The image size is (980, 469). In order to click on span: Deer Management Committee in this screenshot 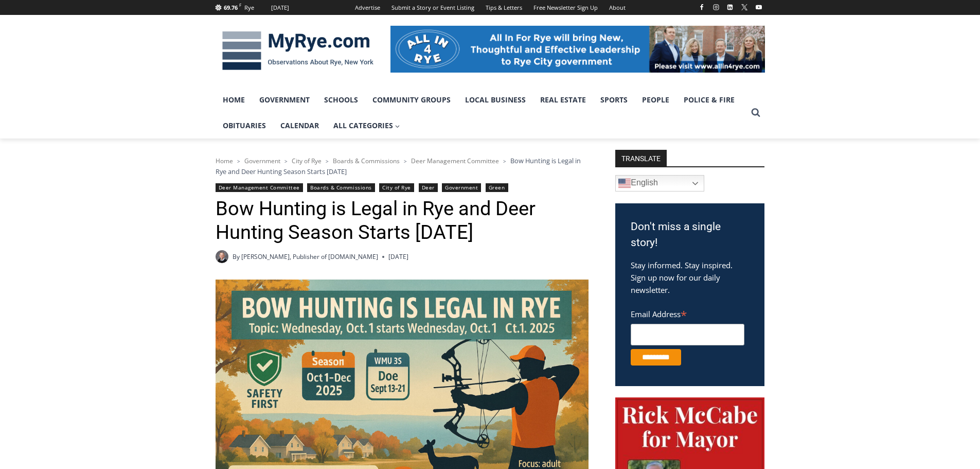, I will do `click(454, 160)`.